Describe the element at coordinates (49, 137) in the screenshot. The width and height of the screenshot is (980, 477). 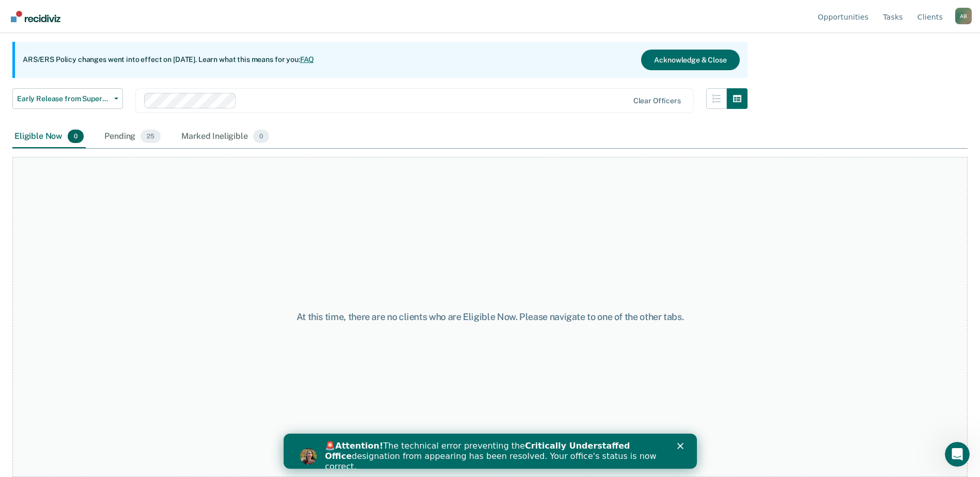
I see `div: Eligible Now0` at that location.